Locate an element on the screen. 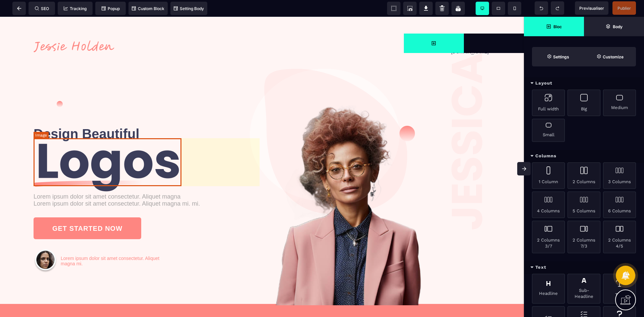  div: Sub-Headline is located at coordinates (584, 289).